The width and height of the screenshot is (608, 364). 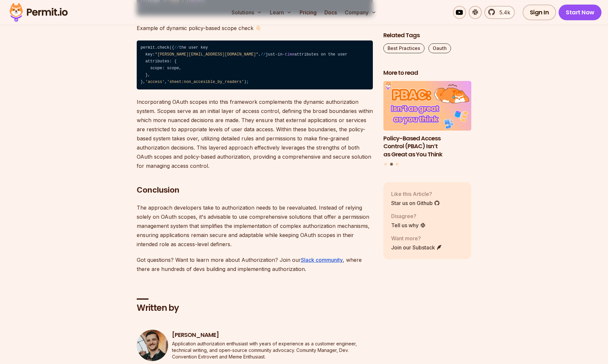 What do you see at coordinates (154, 82) in the screenshot?
I see `span: 'access'` at bounding box center [154, 82].